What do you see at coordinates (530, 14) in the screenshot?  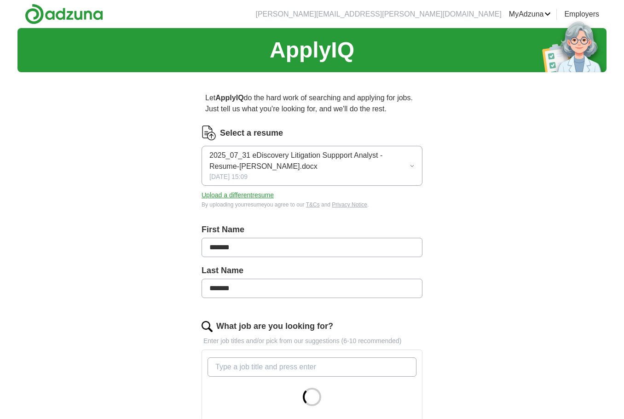 I see `a: MyAdzuna` at bounding box center [530, 14].